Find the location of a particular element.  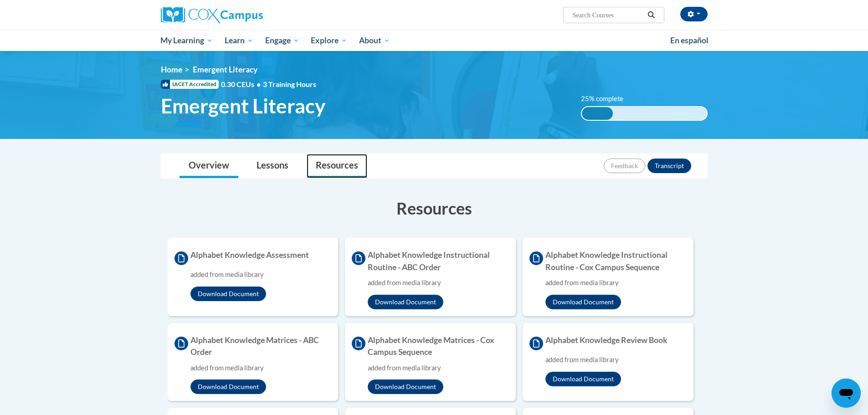

a: Home is located at coordinates (172, 69).